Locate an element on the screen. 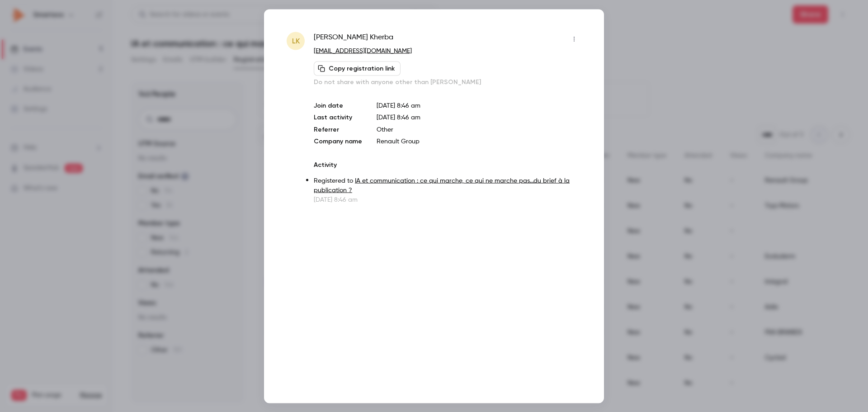 This screenshot has width=868, height=412. p: Registered to is located at coordinates (448, 185).